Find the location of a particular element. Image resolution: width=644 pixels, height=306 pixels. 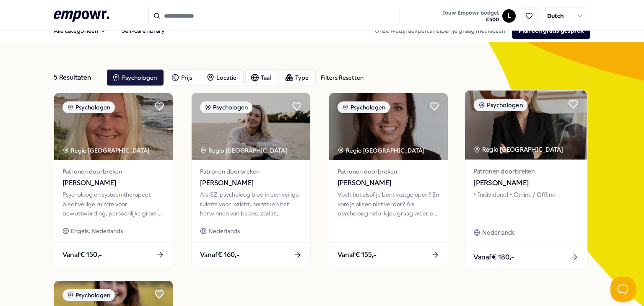

button: Type is located at coordinates (298, 78).